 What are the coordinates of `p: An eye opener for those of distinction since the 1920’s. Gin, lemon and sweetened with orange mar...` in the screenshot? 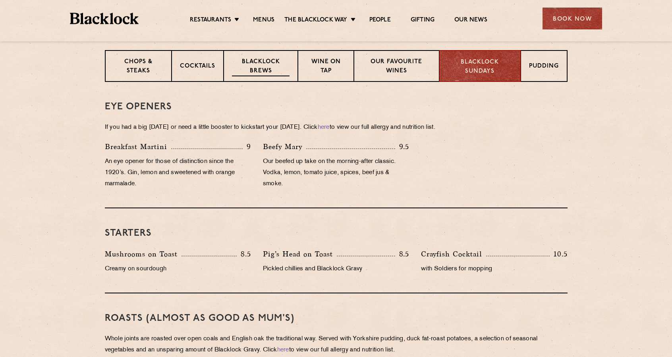 It's located at (178, 173).